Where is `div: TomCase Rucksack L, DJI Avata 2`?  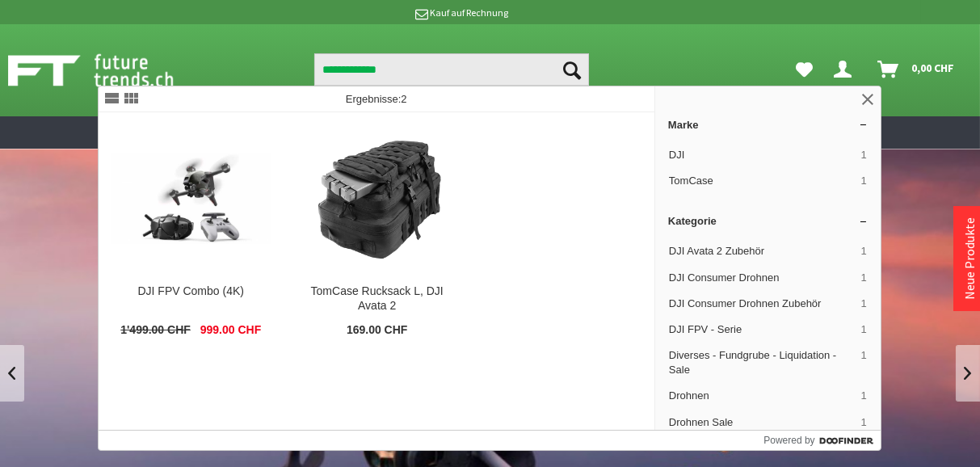 div: TomCase Rucksack L, DJI Avata 2 is located at coordinates (377, 299).